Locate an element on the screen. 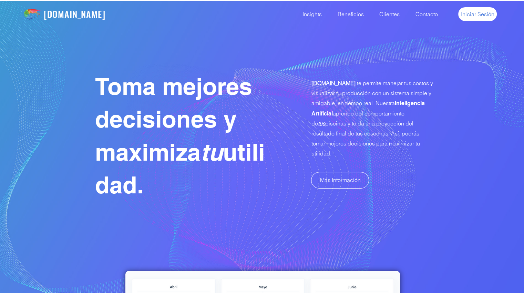 The image size is (524, 293). span: Toma mejores decisiones y maximiza utilidad. is located at coordinates (180, 135).